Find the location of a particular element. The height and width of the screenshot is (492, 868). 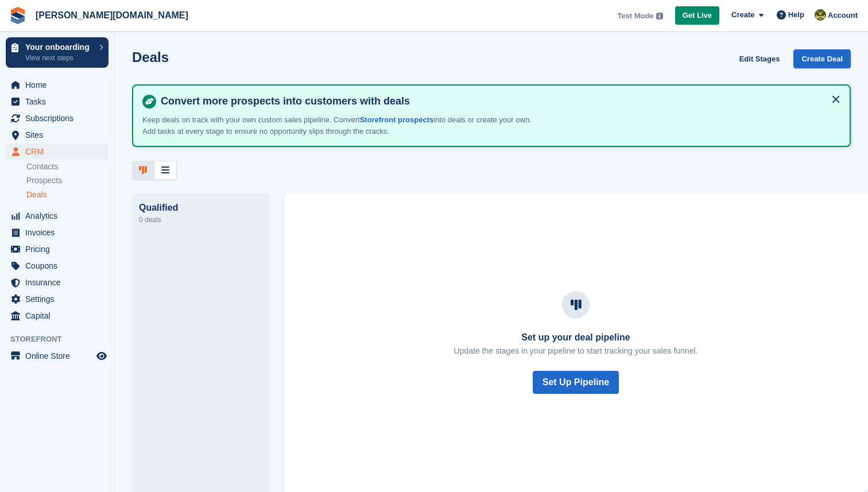

span: Test Mode is located at coordinates (635, 16).